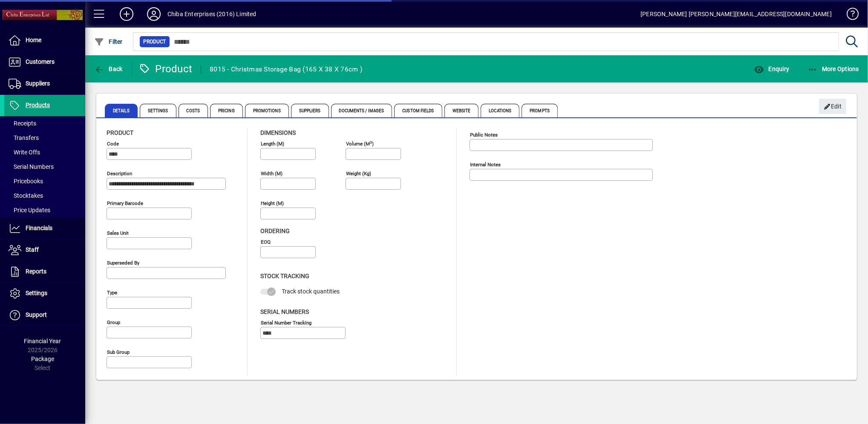  I want to click on a: Reports, so click(45, 272).